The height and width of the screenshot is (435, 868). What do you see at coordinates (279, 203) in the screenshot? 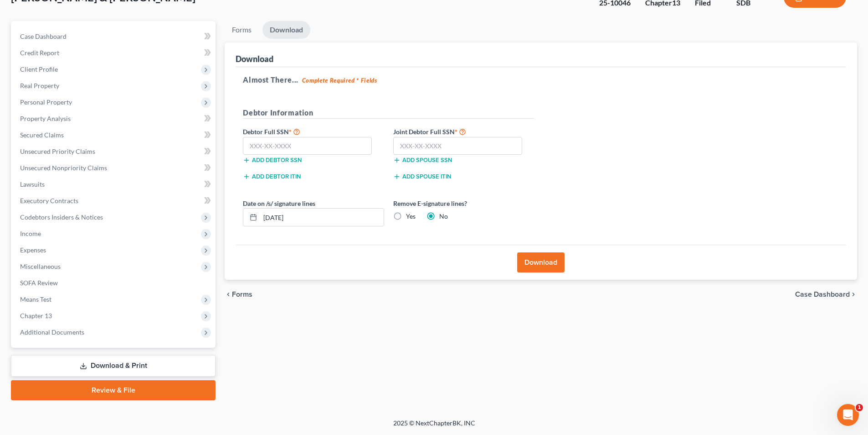
I see `label: Date on /s/ signature lines` at bounding box center [279, 203].